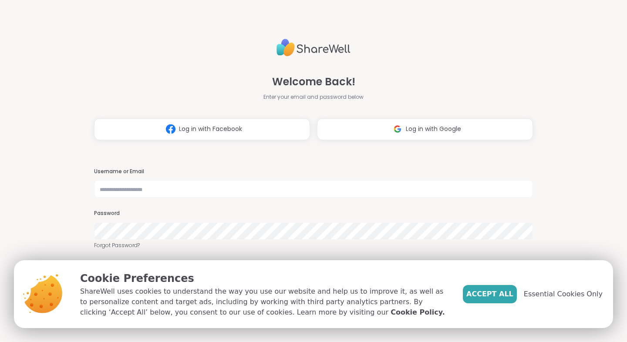 The height and width of the screenshot is (342, 627). Describe the element at coordinates (490, 294) in the screenshot. I see `span: Accept All` at that location.